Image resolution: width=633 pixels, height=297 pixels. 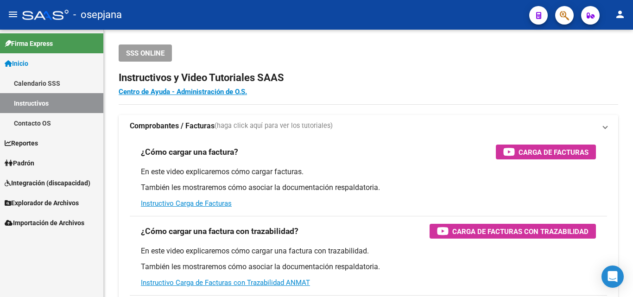 What do you see at coordinates (47, 183) in the screenshot?
I see `span: Integración (discapacidad)` at bounding box center [47, 183].